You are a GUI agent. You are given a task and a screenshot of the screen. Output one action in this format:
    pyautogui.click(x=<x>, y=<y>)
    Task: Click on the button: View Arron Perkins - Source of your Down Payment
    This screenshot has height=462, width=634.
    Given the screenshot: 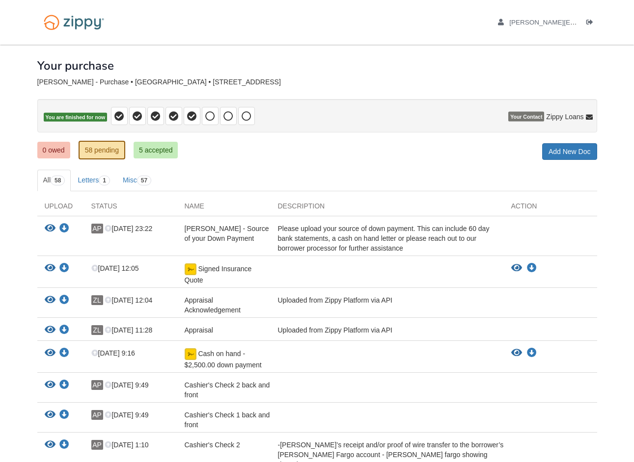 What is the action you would take?
    pyautogui.click(x=50, y=229)
    